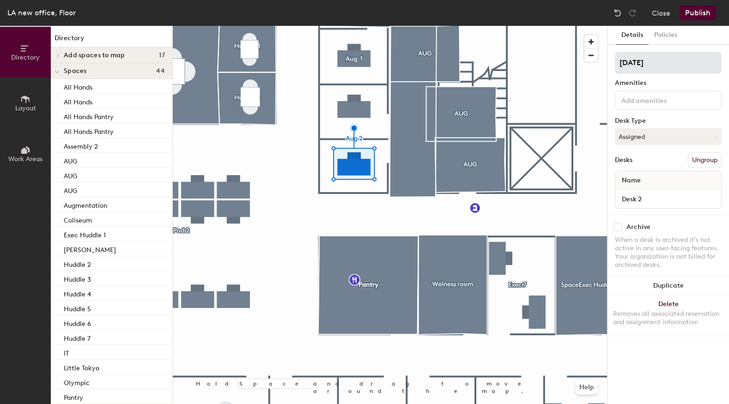 The image size is (729, 404). What do you see at coordinates (86, 204) in the screenshot?
I see `p: Augmentation` at bounding box center [86, 204].